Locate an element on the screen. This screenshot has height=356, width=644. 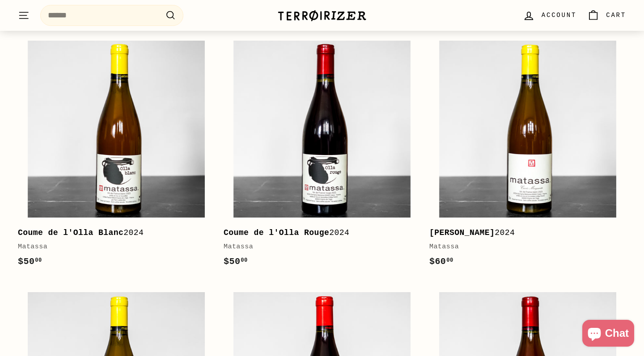
a: Account is located at coordinates (549, 15).